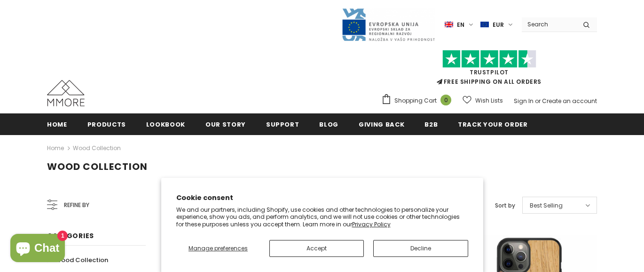 The height and width of the screenshot is (272, 644). I want to click on h2: Cookie consent, so click(322, 198).